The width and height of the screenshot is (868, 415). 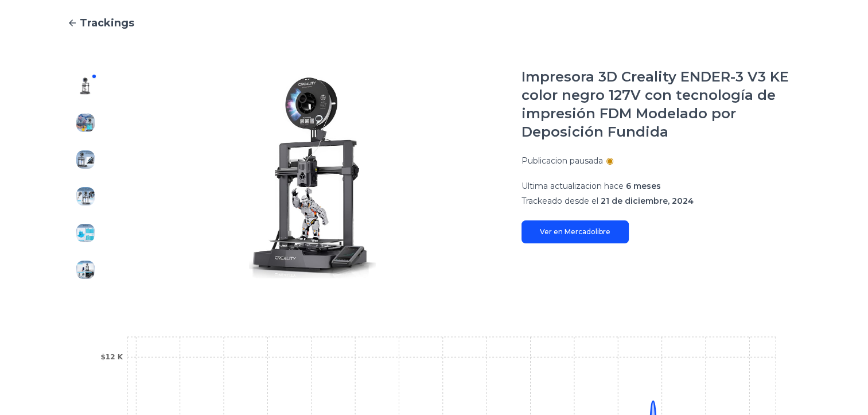 What do you see at coordinates (661, 104) in the screenshot?
I see `h1: Impresora 3D Creality ENDER-3 V3 KE color negro 127V con tecnología de impresión FDM Modelado por...` at bounding box center [661, 104].